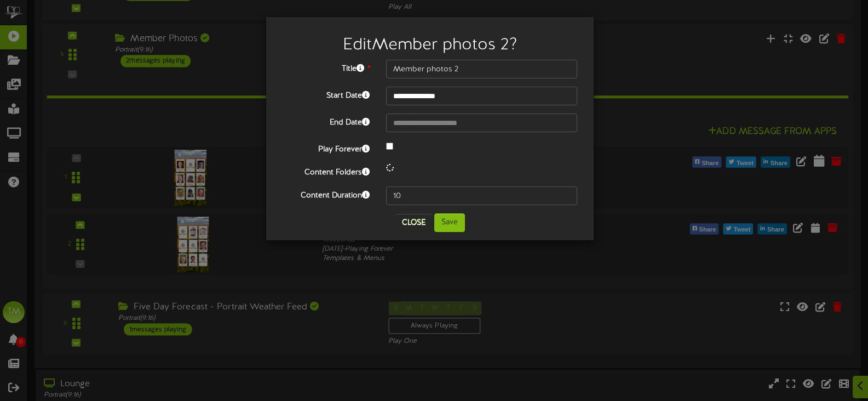 This screenshot has height=401, width=868. What do you see at coordinates (326, 120) in the screenshot?
I see `label: End Date` at bounding box center [326, 120].